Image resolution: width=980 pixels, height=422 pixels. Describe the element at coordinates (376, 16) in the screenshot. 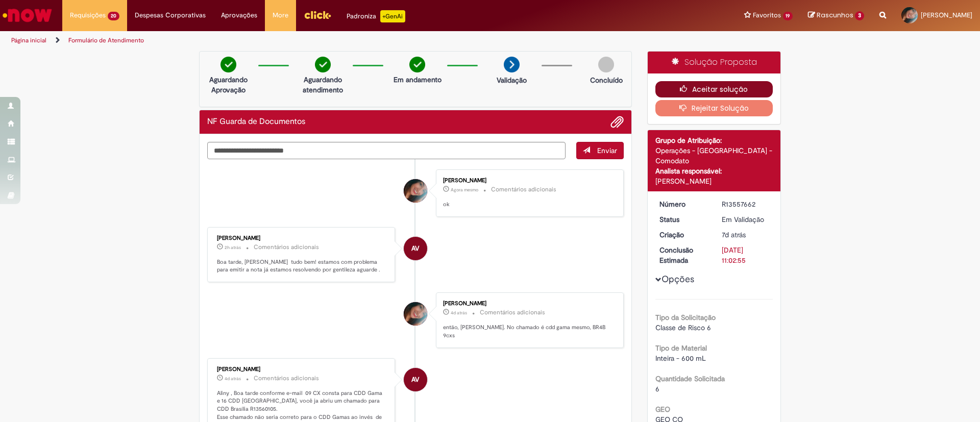

I see `div: Padroniza` at that location.